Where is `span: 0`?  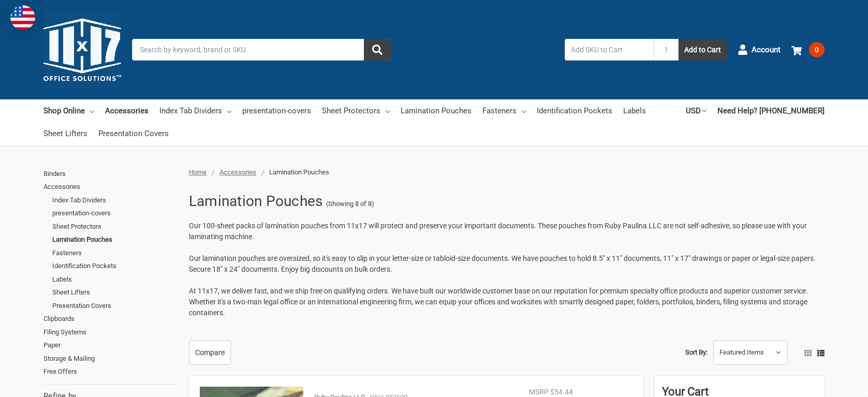
span: 0 is located at coordinates (817, 49).